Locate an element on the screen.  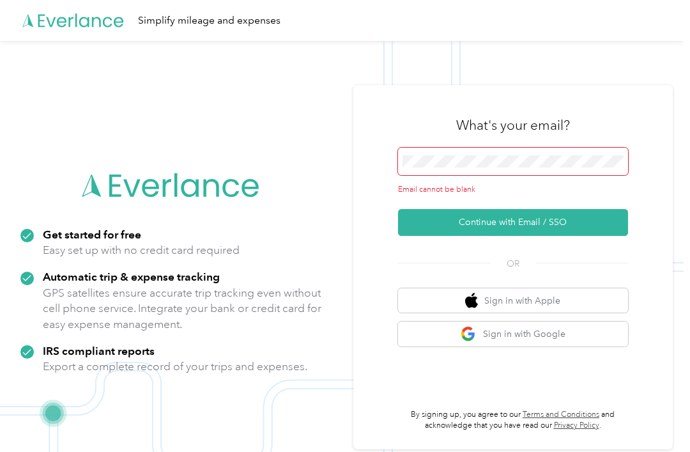
div: Email cannot be blank is located at coordinates (513, 190).